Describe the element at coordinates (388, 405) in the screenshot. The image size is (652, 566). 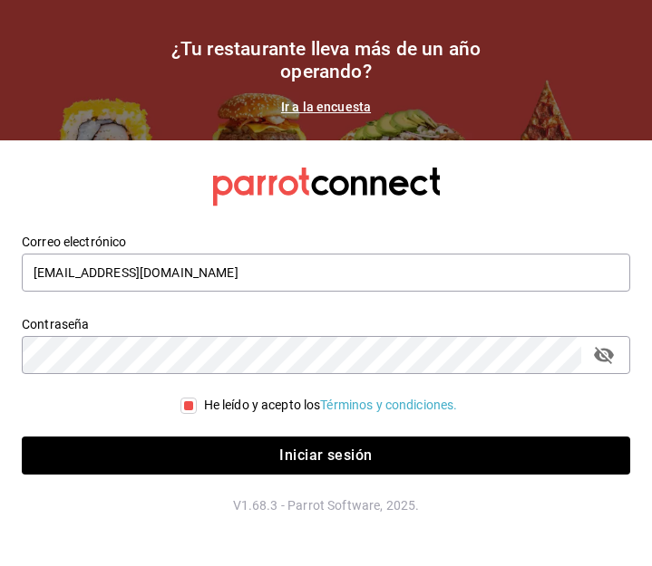
I see `a: Términos y condiciones.` at that location.